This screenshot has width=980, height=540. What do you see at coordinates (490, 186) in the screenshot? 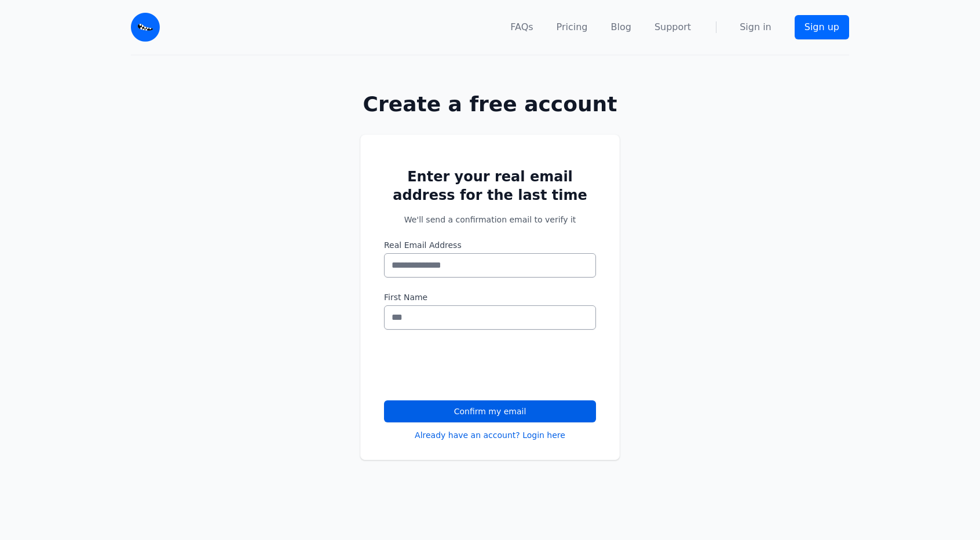
I see `h2: Enter your real email address for the last time` at bounding box center [490, 186].